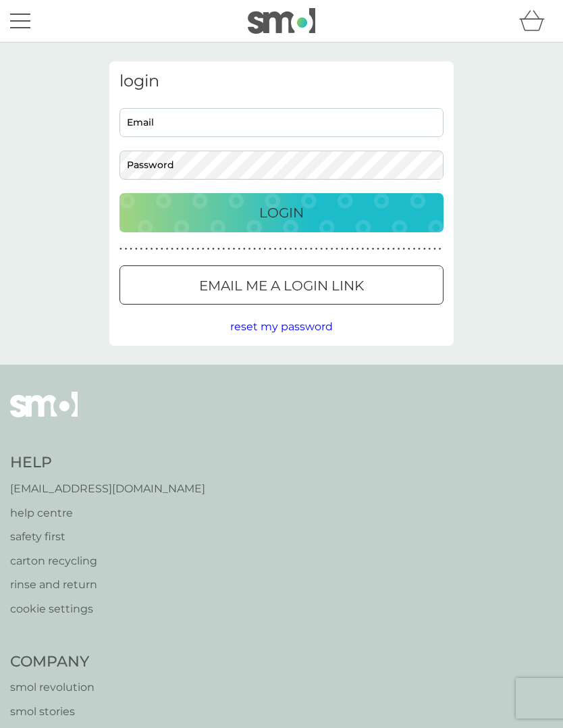 This screenshot has height=728, width=563. Describe the element at coordinates (82, 687) in the screenshot. I see `a: smol revolution` at that location.